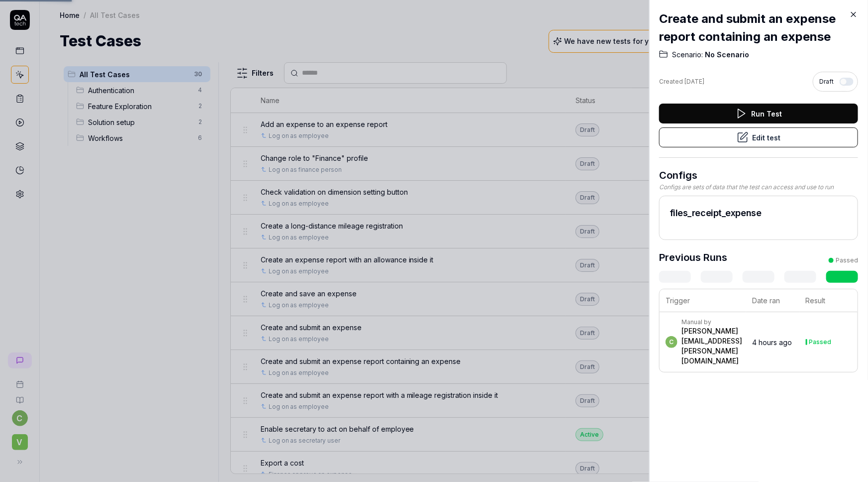 This screenshot has width=868, height=482. Describe the element at coordinates (826, 82) in the screenshot. I see `span: Draft` at that location.